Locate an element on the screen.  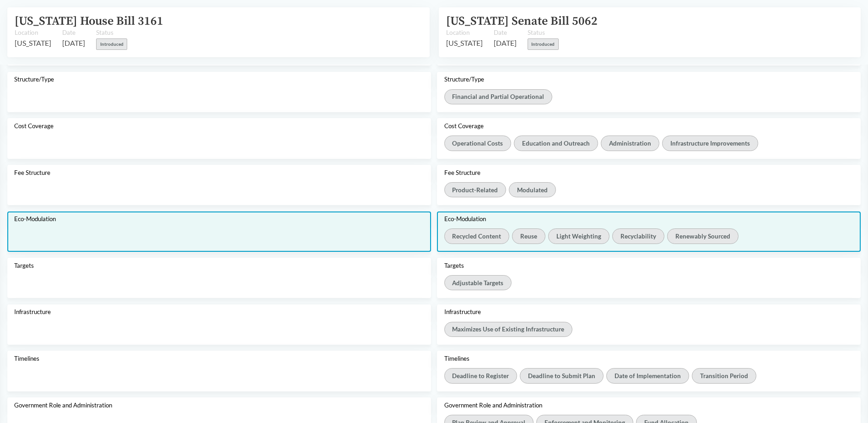
div: Financial and Partial Operational is located at coordinates (498, 96).